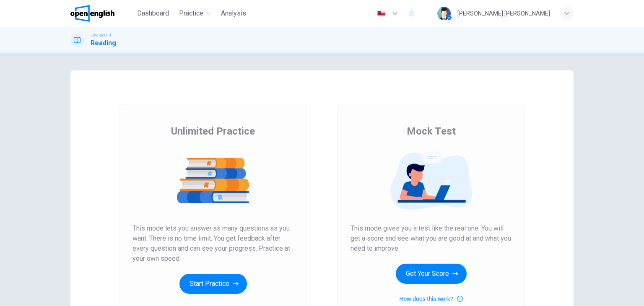 Image resolution: width=644 pixels, height=306 pixels. What do you see at coordinates (233, 14) in the screenshot?
I see `button: Analysis` at bounding box center [233, 14].